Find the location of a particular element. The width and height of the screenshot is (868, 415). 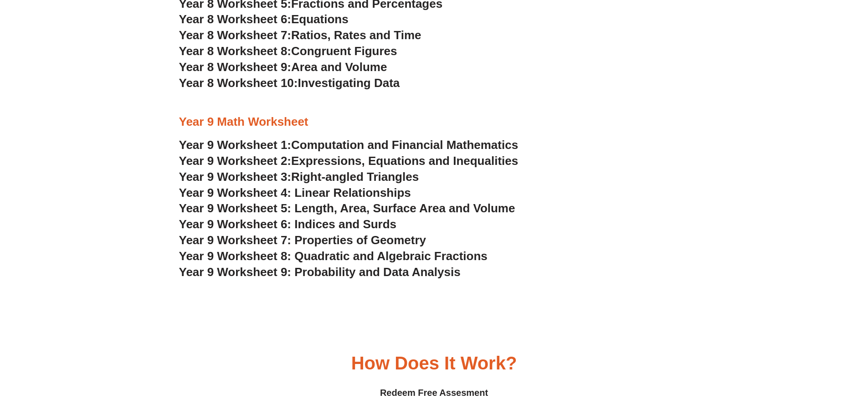

span: Ratios, Rates and Time is located at coordinates (356, 35).